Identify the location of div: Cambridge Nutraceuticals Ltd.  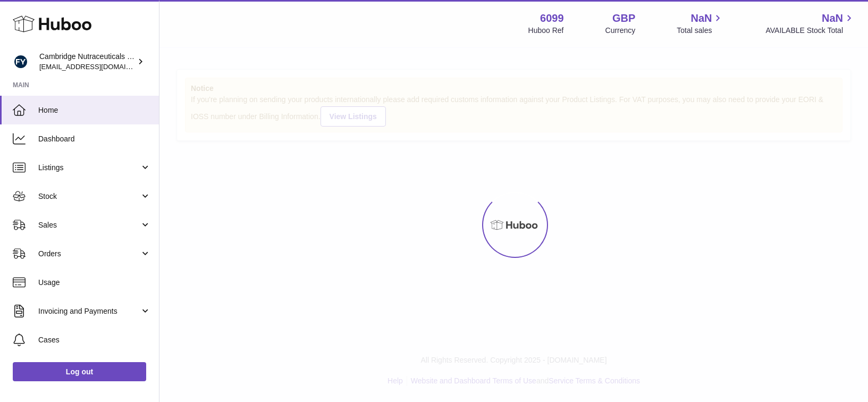
(87, 62).